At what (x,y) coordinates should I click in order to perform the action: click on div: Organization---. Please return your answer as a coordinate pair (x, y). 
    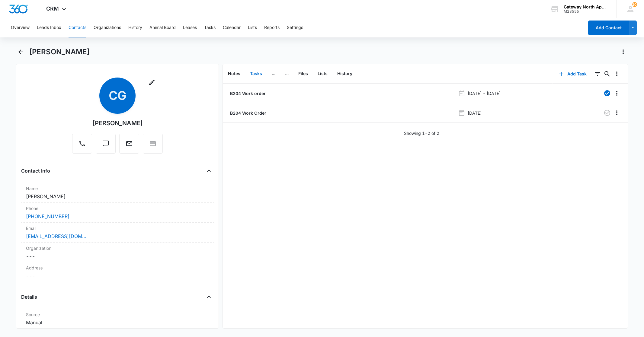
    Looking at the image, I should click on (117, 252).